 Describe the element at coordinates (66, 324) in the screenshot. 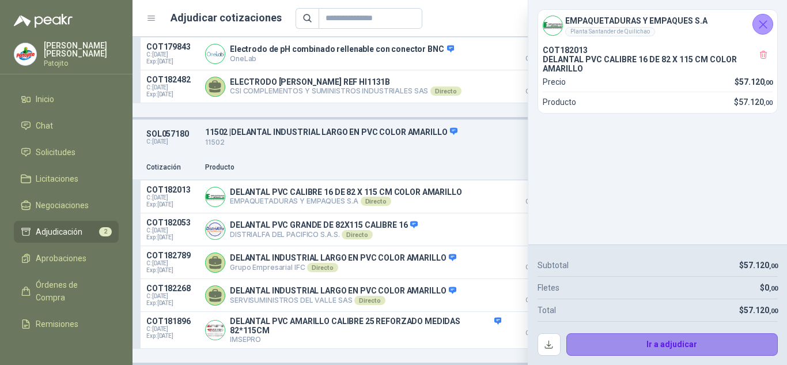

I see `a: Remisiones` at that location.